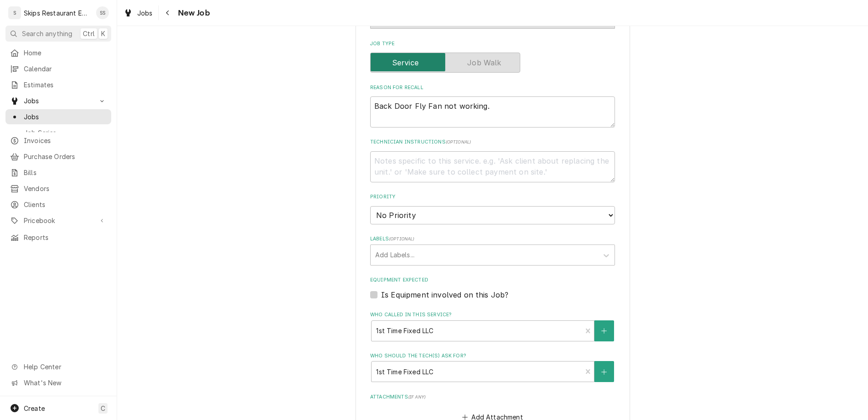 The image size is (868, 420). What do you see at coordinates (58, 156) in the screenshot?
I see `a: Purchase Orders` at bounding box center [58, 156].